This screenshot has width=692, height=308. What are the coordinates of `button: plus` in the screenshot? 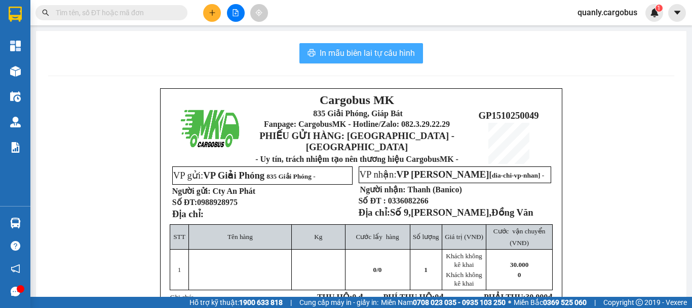 It's located at (212, 13).